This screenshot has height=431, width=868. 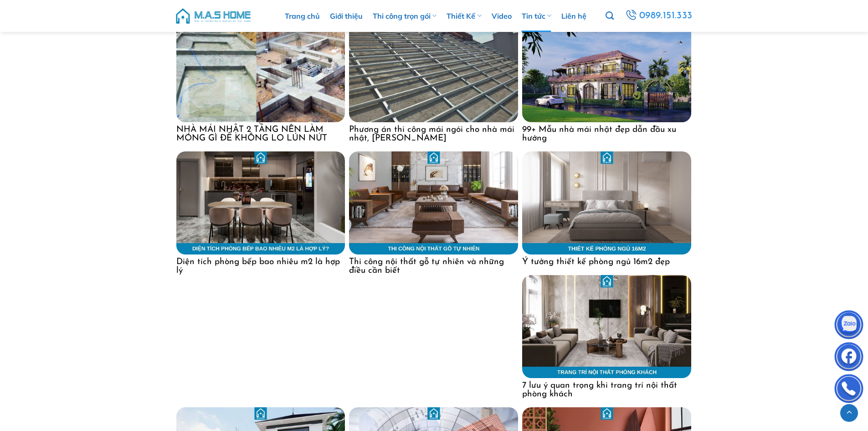 I want to click on h4: Ý tưởng thiết kế phòng ngủ 16m2 đẹp, so click(x=606, y=261).